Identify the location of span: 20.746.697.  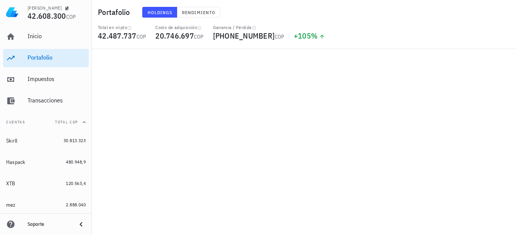
(174, 36).